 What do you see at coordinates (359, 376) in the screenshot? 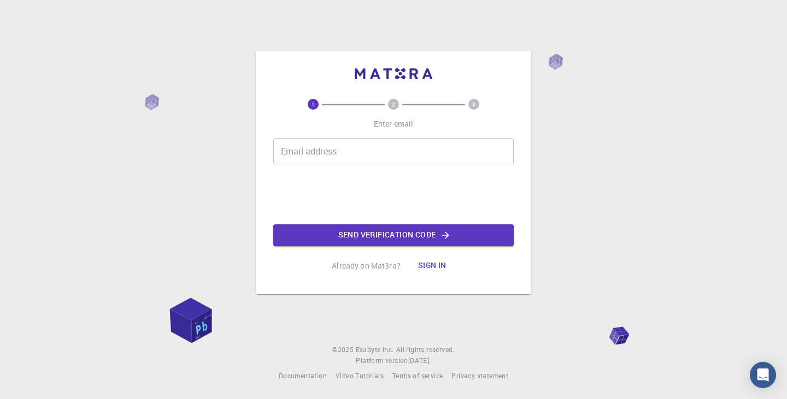
I see `span: Video Tutorials` at bounding box center [359, 376].